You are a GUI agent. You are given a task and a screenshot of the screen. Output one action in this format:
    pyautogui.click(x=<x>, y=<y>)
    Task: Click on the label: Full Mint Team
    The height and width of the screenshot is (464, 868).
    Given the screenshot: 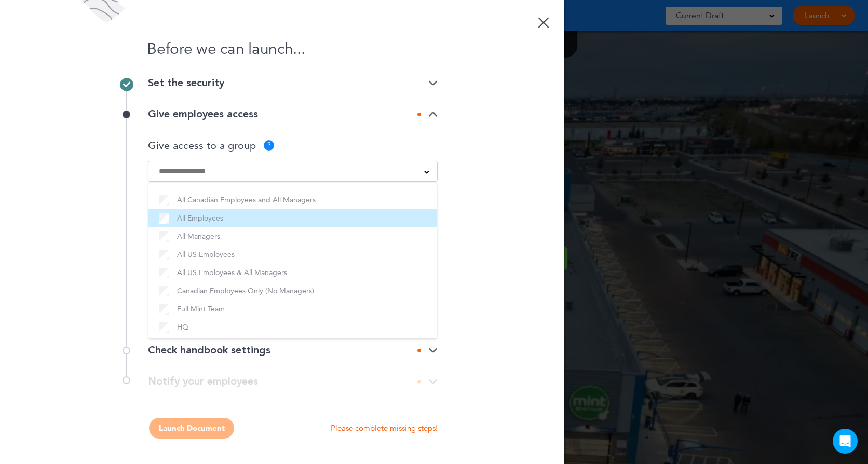 What is the action you would take?
    pyautogui.click(x=293, y=308)
    